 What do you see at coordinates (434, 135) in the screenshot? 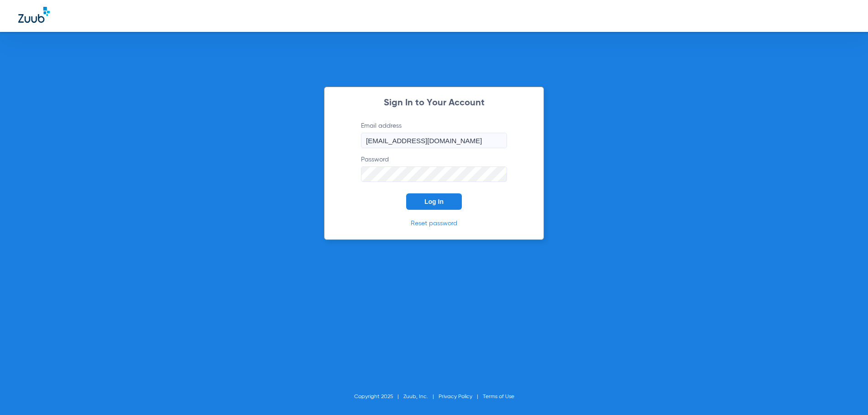
I see `label: Email address` at bounding box center [434, 135].